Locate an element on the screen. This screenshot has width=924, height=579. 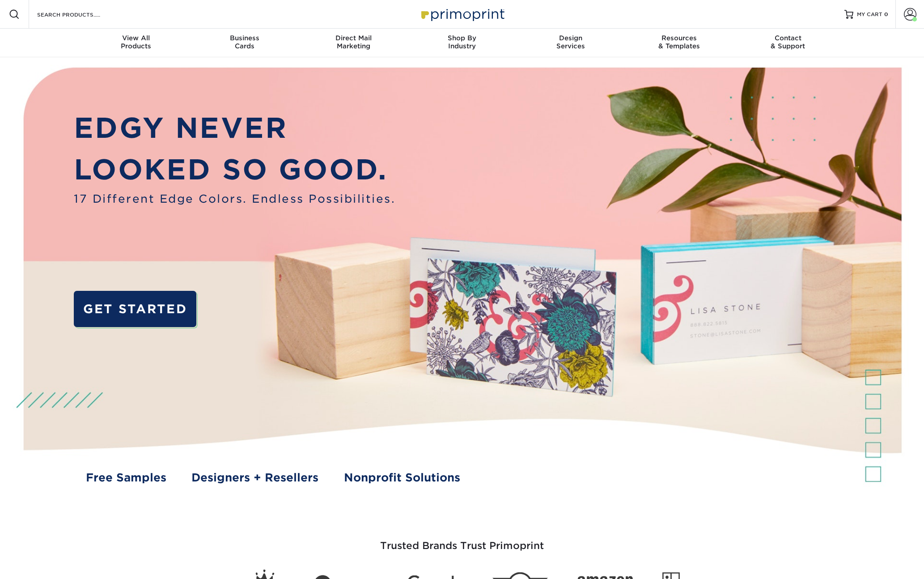
span: View All is located at coordinates (136, 38).